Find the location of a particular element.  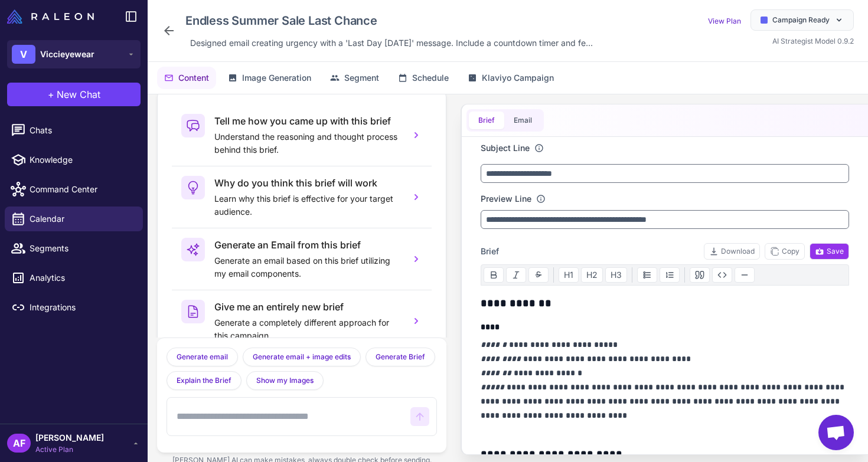

span: Integrations is located at coordinates (81, 308).